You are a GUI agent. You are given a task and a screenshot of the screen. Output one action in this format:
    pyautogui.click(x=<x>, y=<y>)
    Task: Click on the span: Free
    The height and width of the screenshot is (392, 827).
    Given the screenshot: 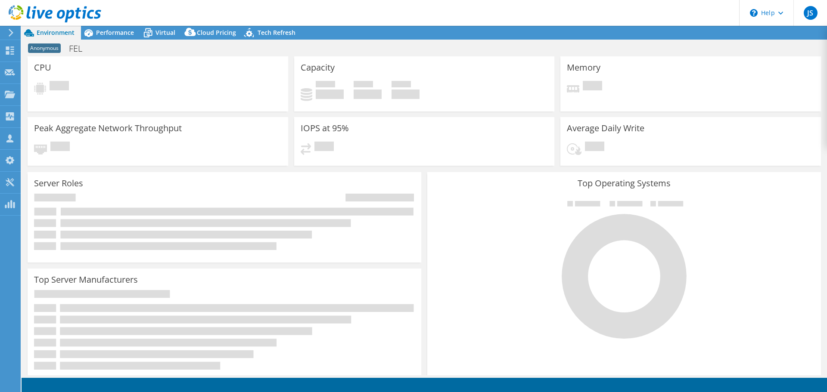 What is the action you would take?
    pyautogui.click(x=363, y=85)
    